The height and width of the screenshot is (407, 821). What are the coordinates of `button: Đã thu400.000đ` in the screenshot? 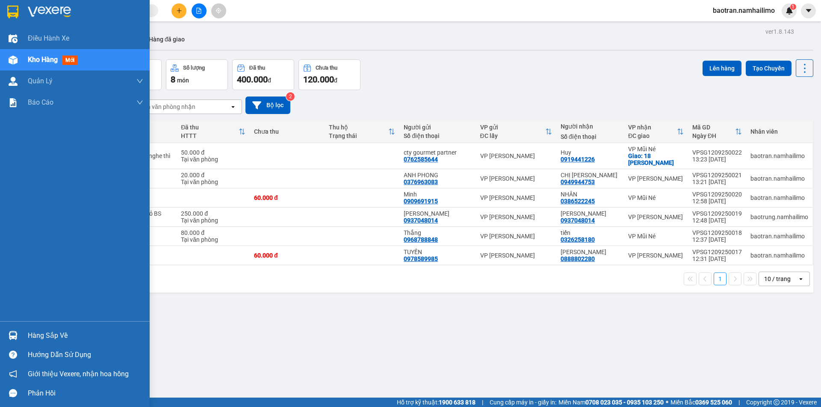 It's located at (263, 75).